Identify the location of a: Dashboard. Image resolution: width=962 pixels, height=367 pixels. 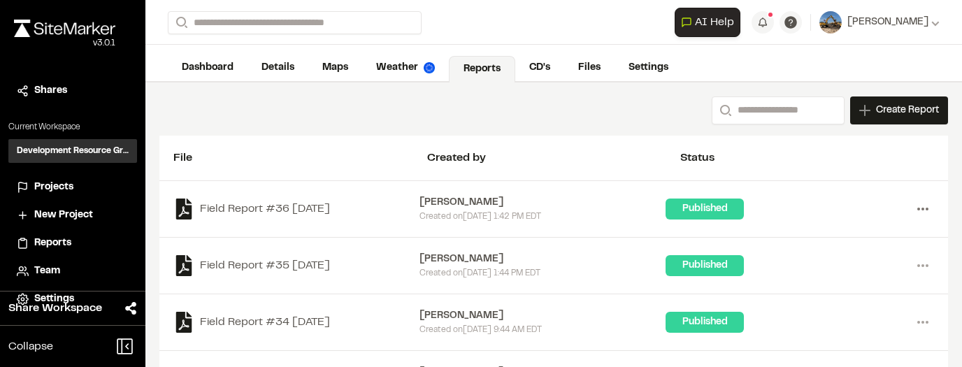
(208, 68).